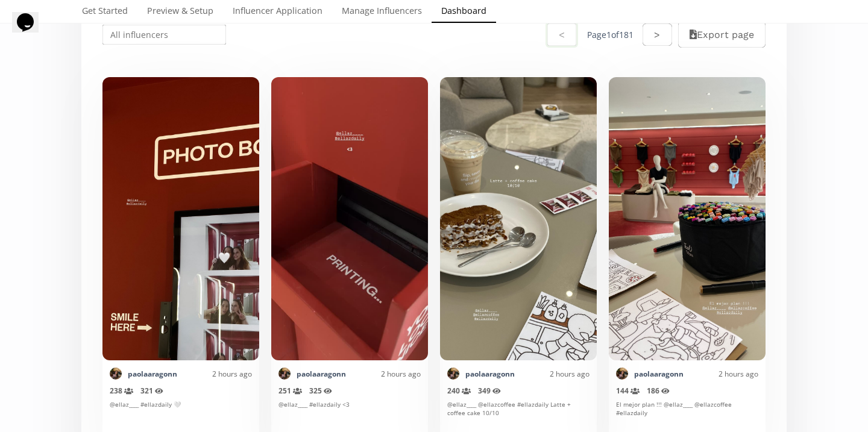 This screenshot has width=868, height=432. What do you see at coordinates (152, 391) in the screenshot?
I see `span: 321` at bounding box center [152, 391].